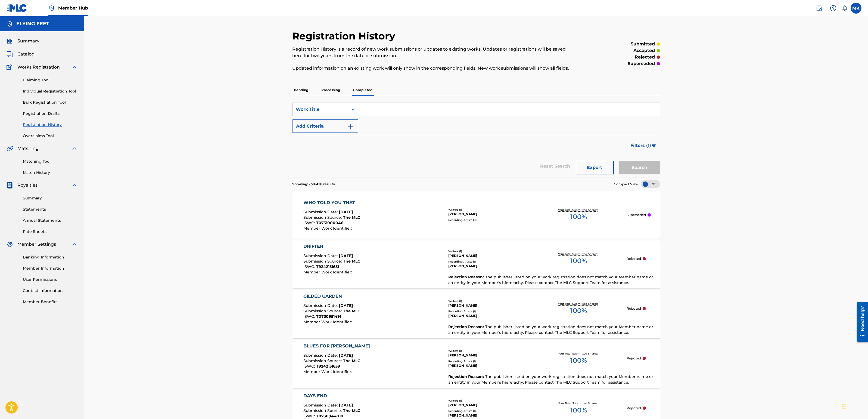  I want to click on a: Statements, so click(50, 210).